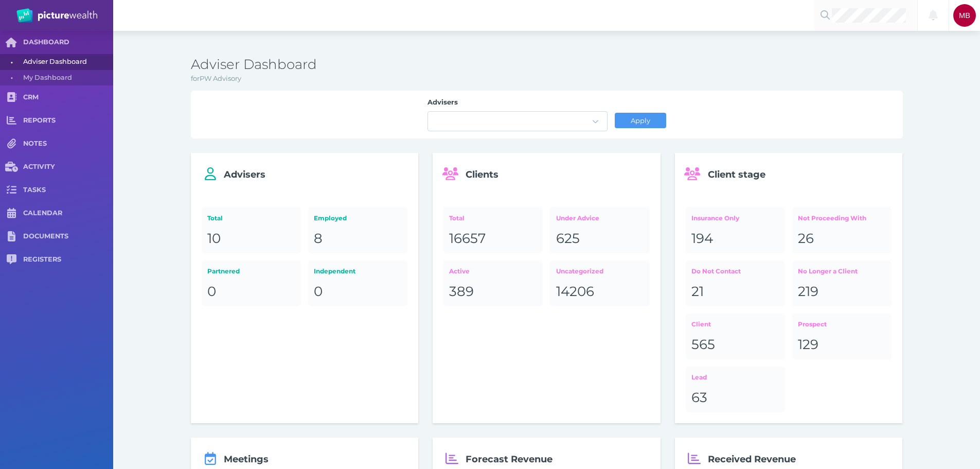 The width and height of the screenshot is (980, 469). I want to click on span: No Longer a Client, so click(827, 271).